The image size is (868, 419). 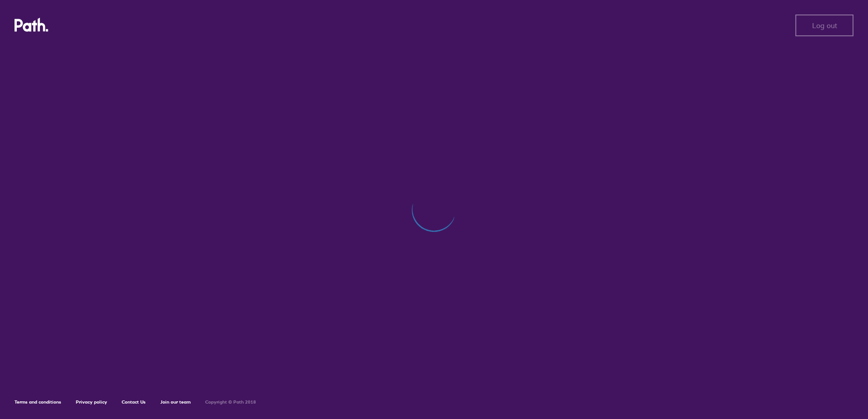 I want to click on a: Join our team, so click(x=175, y=402).